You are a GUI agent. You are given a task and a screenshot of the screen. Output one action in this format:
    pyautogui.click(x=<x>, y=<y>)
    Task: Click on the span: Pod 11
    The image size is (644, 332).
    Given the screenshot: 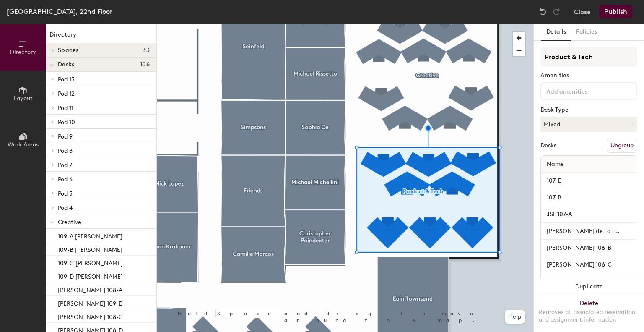 What is the action you would take?
    pyautogui.click(x=65, y=108)
    